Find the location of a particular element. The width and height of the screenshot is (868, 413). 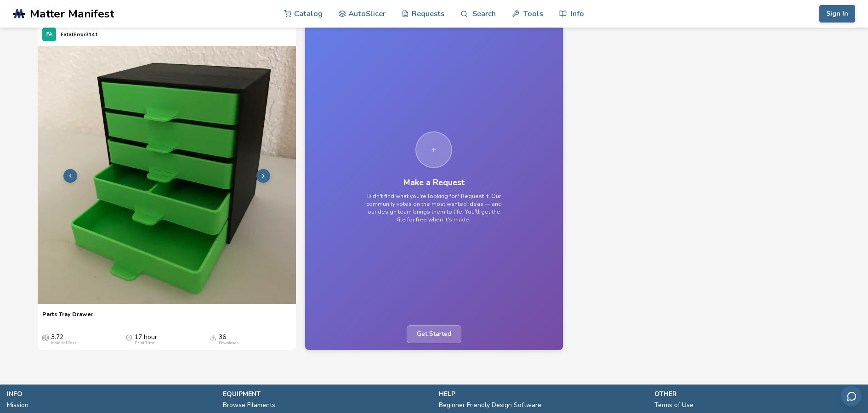

span: Matter Manifest is located at coordinates (72, 14).